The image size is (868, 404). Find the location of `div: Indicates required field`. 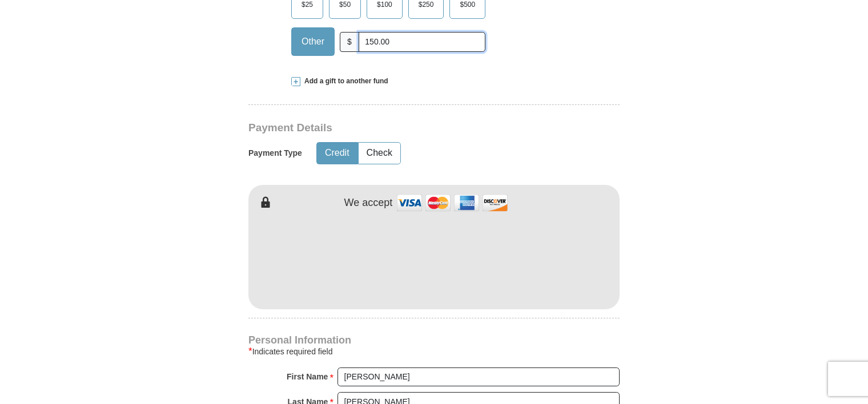

div: Indicates required field is located at coordinates (434, 352).